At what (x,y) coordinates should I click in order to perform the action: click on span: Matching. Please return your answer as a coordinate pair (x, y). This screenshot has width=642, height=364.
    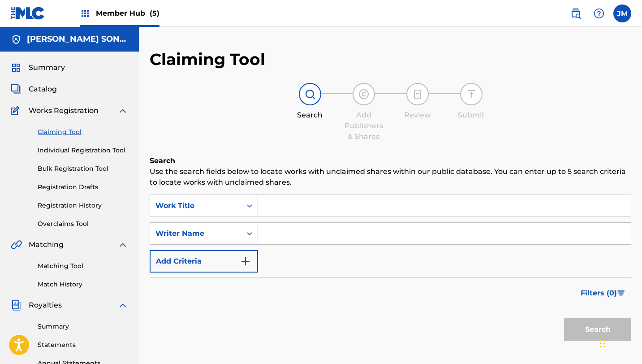
    Looking at the image, I should click on (46, 245).